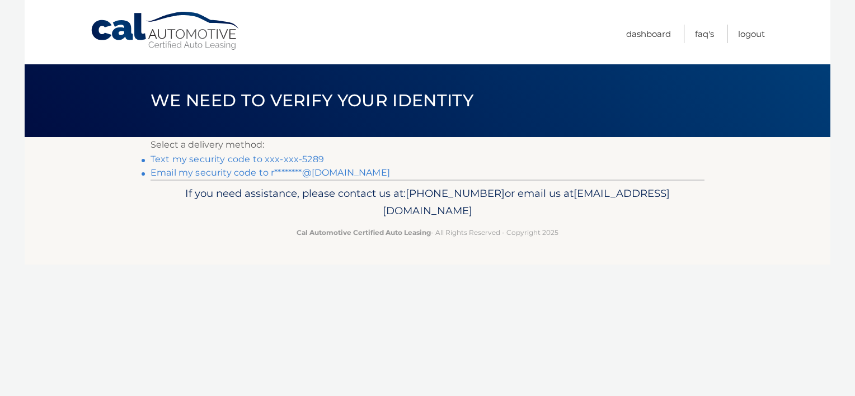 The height and width of the screenshot is (396, 855). I want to click on p: If you need assistance, please contact us at: or email us at, so click(428, 203).